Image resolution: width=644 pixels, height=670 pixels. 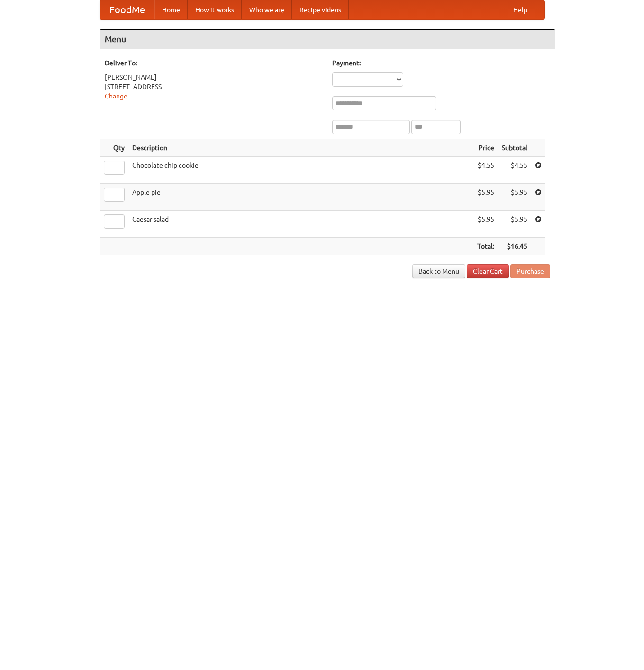 What do you see at coordinates (515, 246) in the screenshot?
I see `th: $16.45` at bounding box center [515, 246].